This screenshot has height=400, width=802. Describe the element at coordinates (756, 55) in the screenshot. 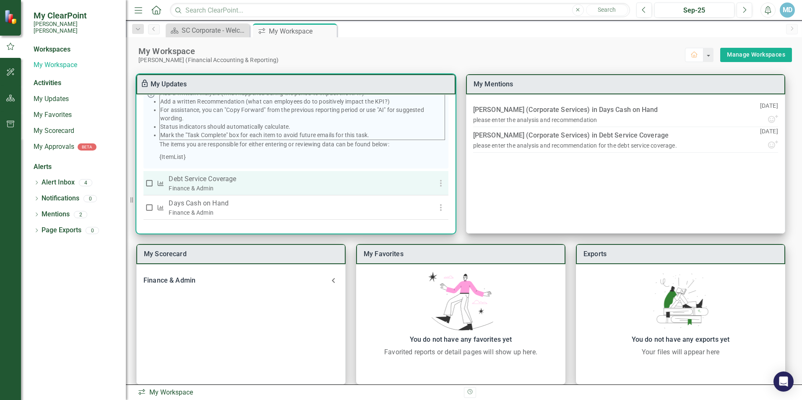

I see `button: Manage Workspaces` at that location.